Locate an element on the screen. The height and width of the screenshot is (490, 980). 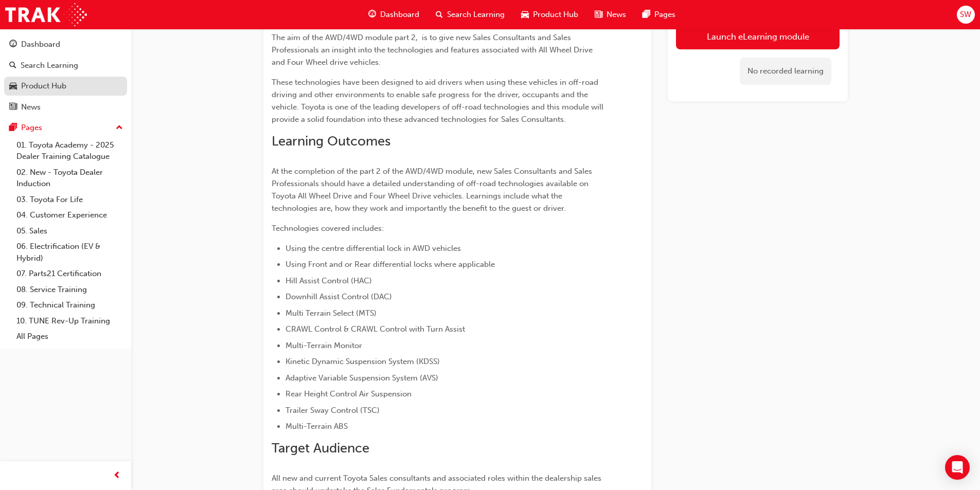
span: Trailer Sway Control (TSC) is located at coordinates (332, 410).